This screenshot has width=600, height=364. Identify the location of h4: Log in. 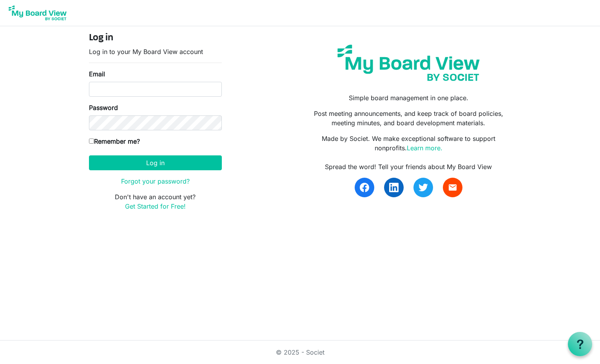
(155, 38).